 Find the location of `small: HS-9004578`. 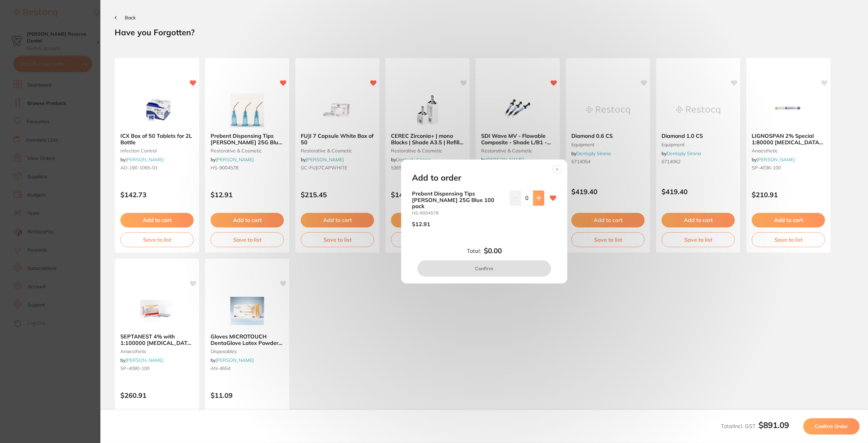

small: HS-9004578 is located at coordinates (458, 212).